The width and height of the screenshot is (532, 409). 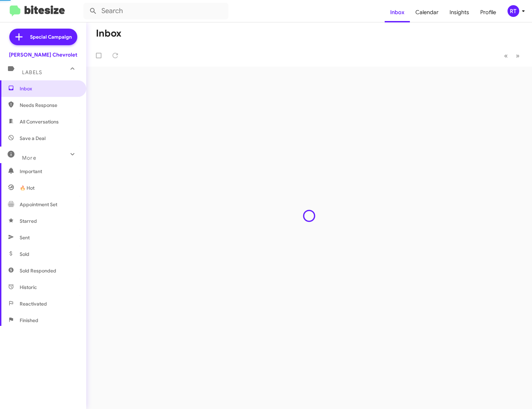 What do you see at coordinates (25, 254) in the screenshot?
I see `span: Sold` at bounding box center [25, 254].